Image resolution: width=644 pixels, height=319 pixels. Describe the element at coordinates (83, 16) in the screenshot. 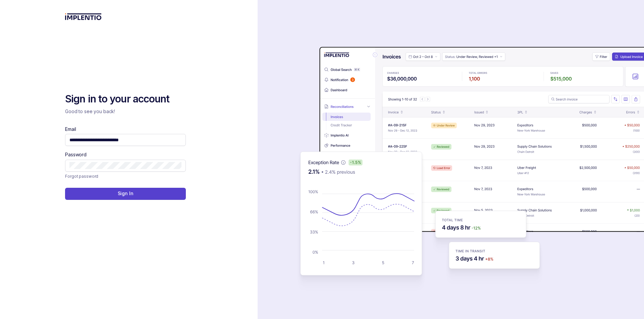

I see `img: logo` at that location.